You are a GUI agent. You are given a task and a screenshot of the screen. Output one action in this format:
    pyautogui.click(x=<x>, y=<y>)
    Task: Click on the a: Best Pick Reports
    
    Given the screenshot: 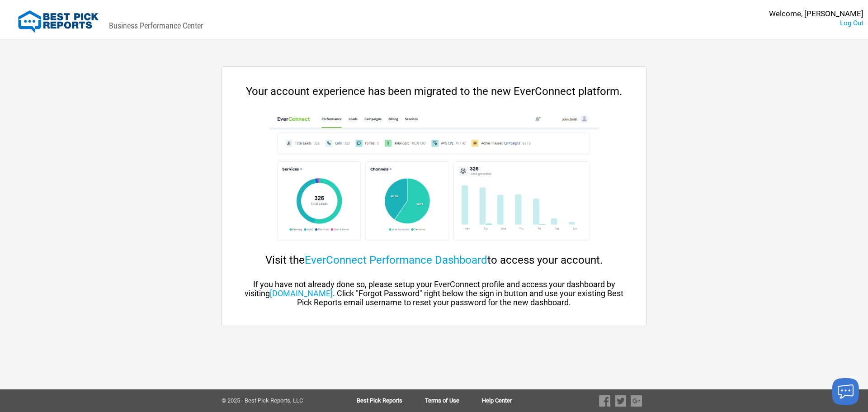 What is the action you would take?
    pyautogui.click(x=391, y=401)
    